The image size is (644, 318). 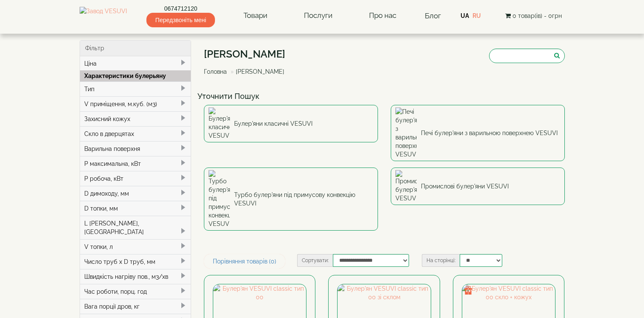 What do you see at coordinates (181, 9) in the screenshot?
I see `a: 0674712120` at bounding box center [181, 9].